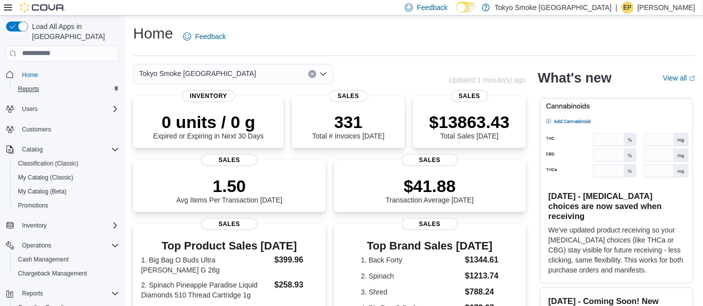 Image resolution: width=703 pixels, height=306 pixels. I want to click on svg: External link, so click(692, 79).